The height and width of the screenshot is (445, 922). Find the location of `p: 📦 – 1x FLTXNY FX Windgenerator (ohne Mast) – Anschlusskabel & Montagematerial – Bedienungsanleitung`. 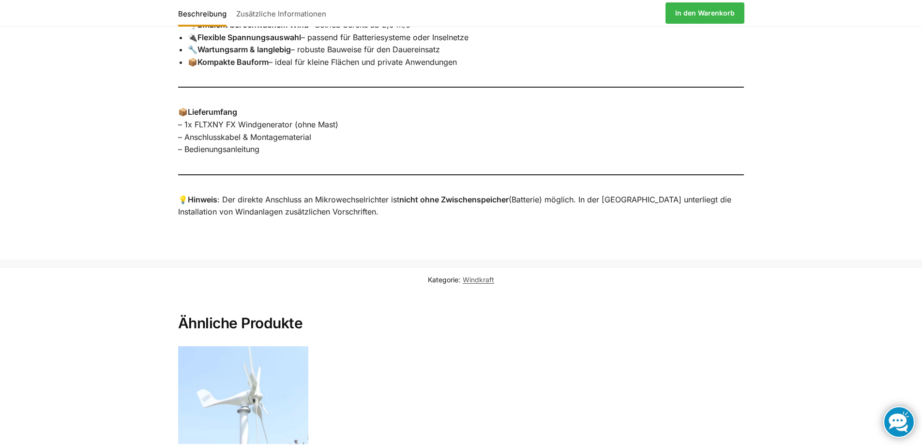

p: 📦 – 1x FLTXNY FX Windgenerator (ohne Mast) – Anschlusskabel & Montagematerial – Bedienungsanleitung is located at coordinates (461, 131).